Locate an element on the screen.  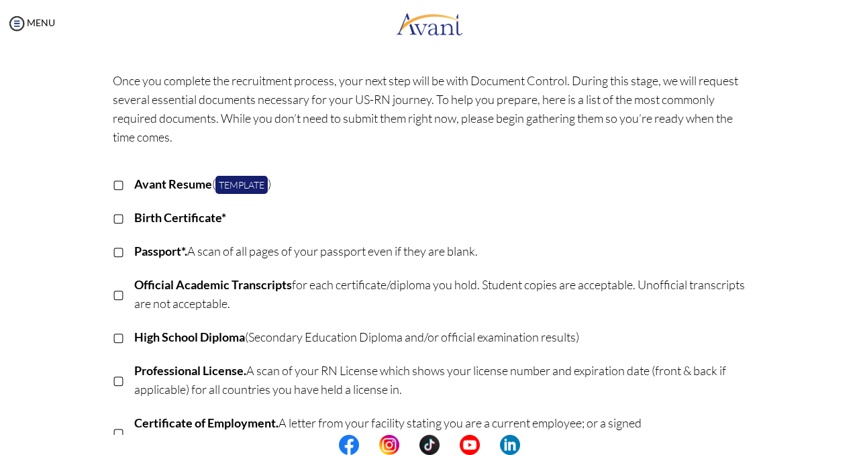
b: Birth Certificate* is located at coordinates (180, 217).